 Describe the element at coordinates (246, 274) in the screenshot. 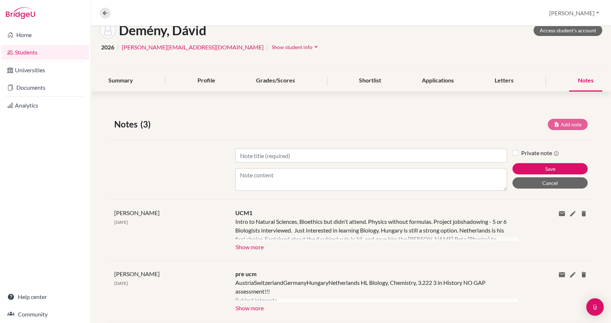

I see `span: pre ucm` at that location.